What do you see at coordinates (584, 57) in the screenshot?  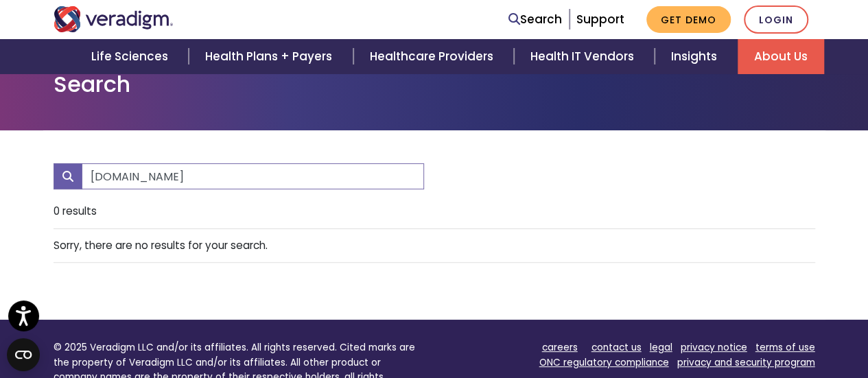 I see `a: Health IT Vendors` at bounding box center [584, 57].